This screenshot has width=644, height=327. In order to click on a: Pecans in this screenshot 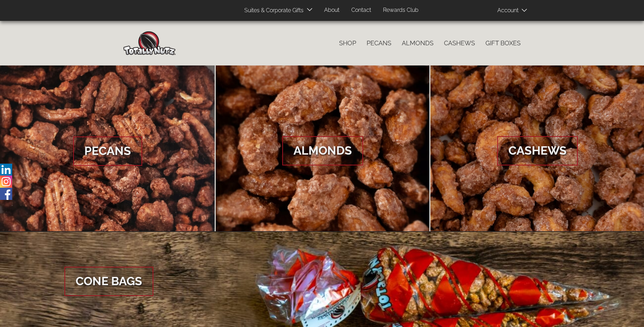, I will do `click(378, 43)`.